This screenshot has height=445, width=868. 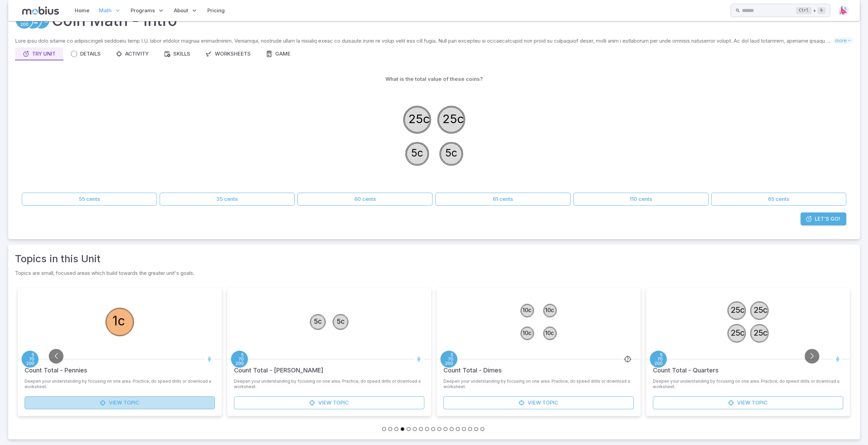 What do you see at coordinates (365, 199) in the screenshot?
I see `button: 60 cents` at bounding box center [365, 199].